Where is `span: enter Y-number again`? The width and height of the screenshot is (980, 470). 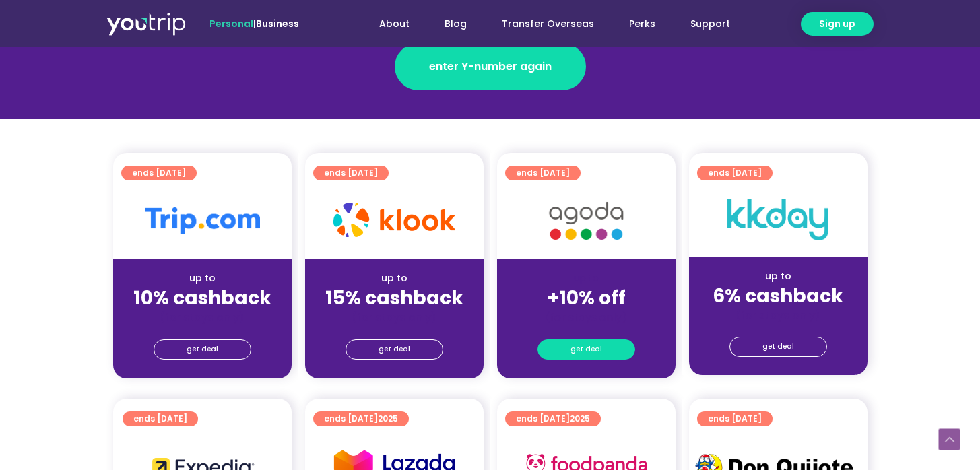
span: enter Y-number again is located at coordinates (490, 67).